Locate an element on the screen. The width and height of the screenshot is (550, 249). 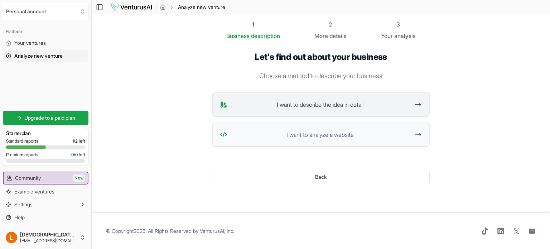
span: I want to analyze a website is located at coordinates (320, 135).